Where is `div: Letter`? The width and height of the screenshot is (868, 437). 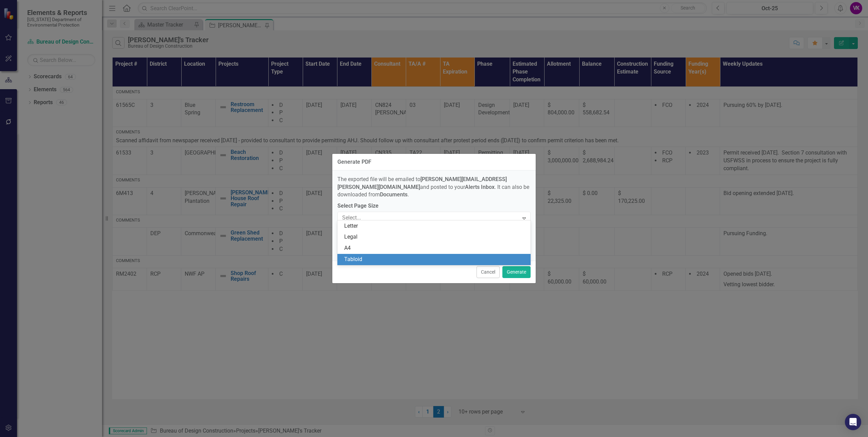 div: Letter is located at coordinates (435, 226).